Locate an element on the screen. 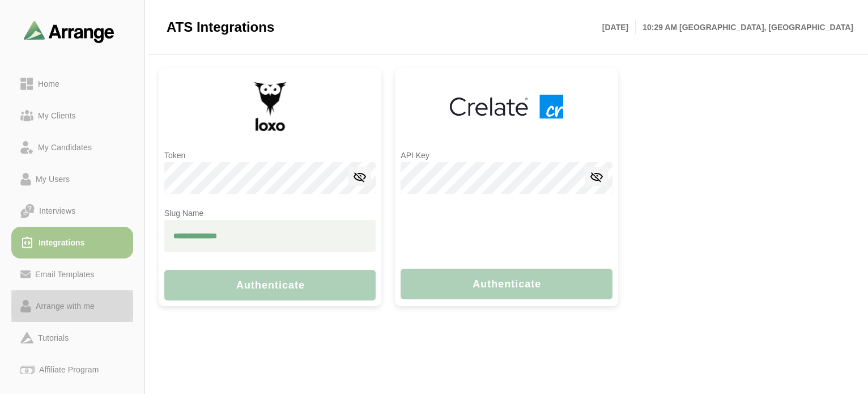 The height and width of the screenshot is (394, 868). div: Affiliate Program is located at coordinates (68, 370).